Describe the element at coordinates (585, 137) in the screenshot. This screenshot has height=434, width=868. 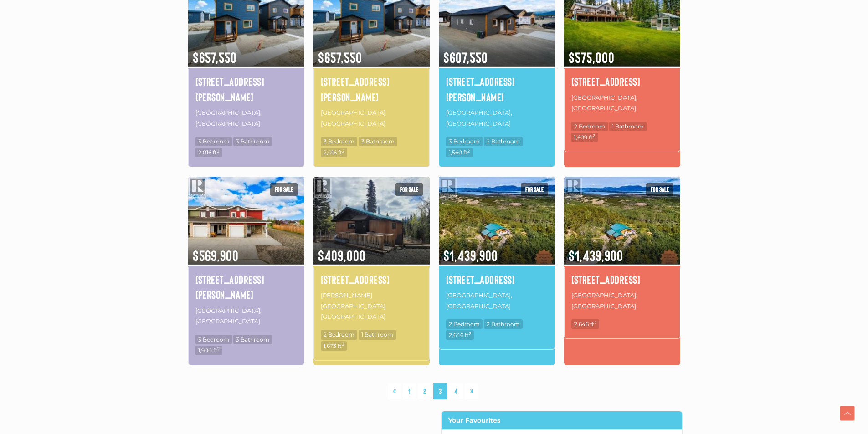
I see `span: 1,609 ft` at that location.